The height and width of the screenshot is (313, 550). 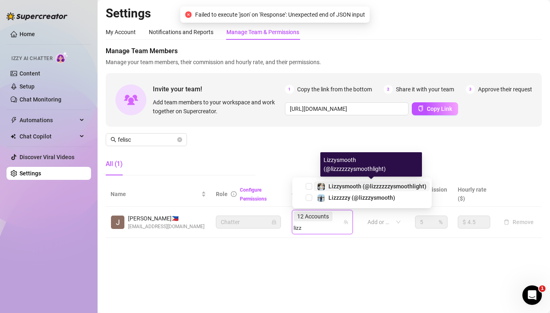 I want to click on div: Lizzysmooth (@lizzzzzzysmoothlight), so click(x=371, y=165).